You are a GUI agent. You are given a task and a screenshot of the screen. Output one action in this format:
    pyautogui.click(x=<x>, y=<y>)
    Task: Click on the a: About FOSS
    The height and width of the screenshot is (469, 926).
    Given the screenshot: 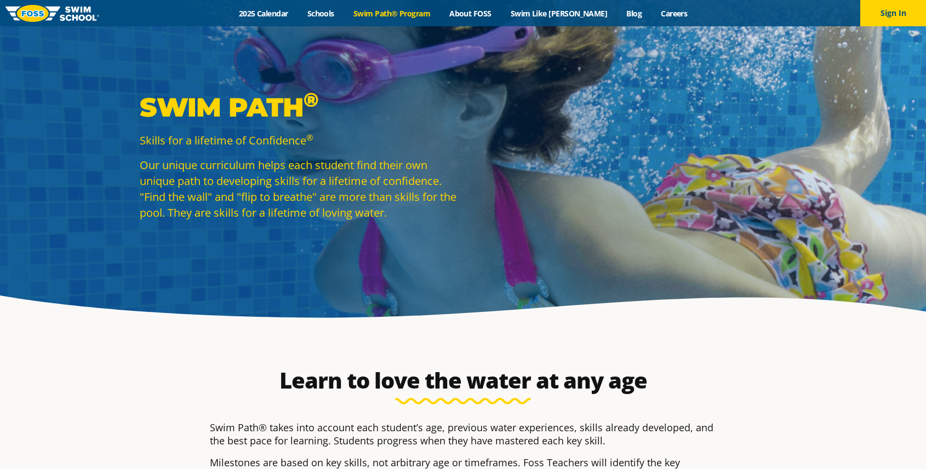 What is the action you would take?
    pyautogui.click(x=471, y=13)
    